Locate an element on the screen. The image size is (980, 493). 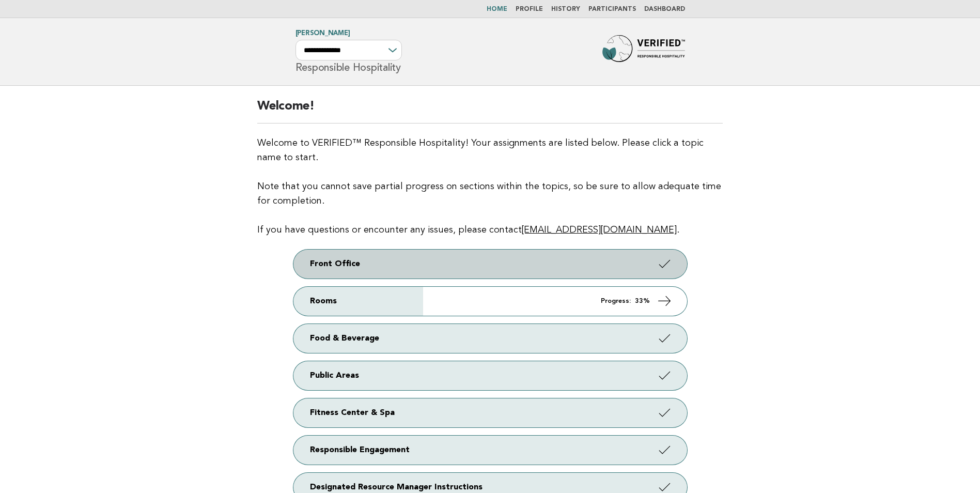
a: Responsible Engagement is located at coordinates (490, 450).